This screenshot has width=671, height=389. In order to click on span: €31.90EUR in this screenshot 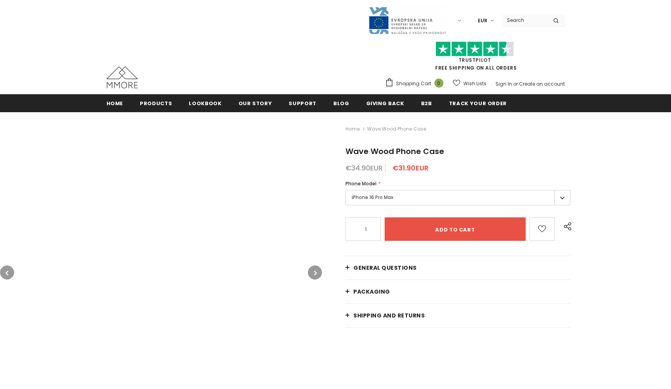, I will do `click(410, 168)`.